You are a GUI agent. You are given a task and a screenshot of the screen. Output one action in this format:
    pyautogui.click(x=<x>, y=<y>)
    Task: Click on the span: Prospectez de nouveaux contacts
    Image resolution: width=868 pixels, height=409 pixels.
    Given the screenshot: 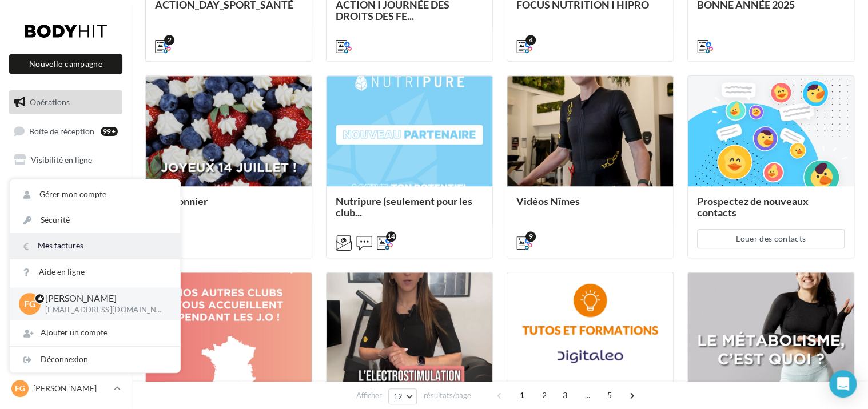 What is the action you would take?
    pyautogui.click(x=752, y=207)
    